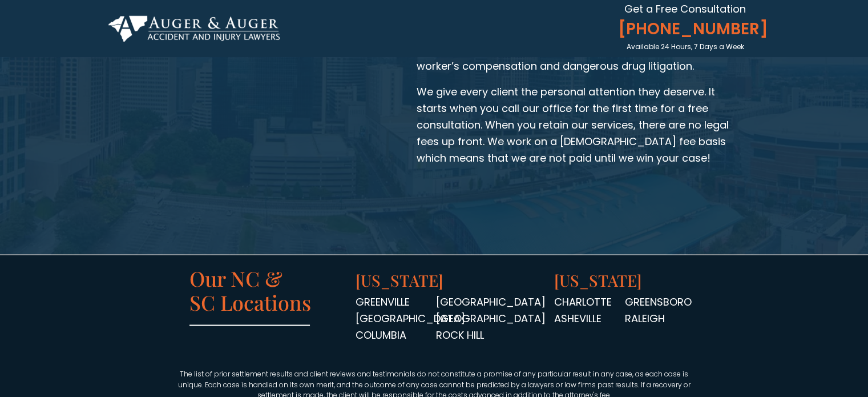  Describe the element at coordinates (250, 290) in the screenshot. I see `span: Our NC & SC Locations` at that location.